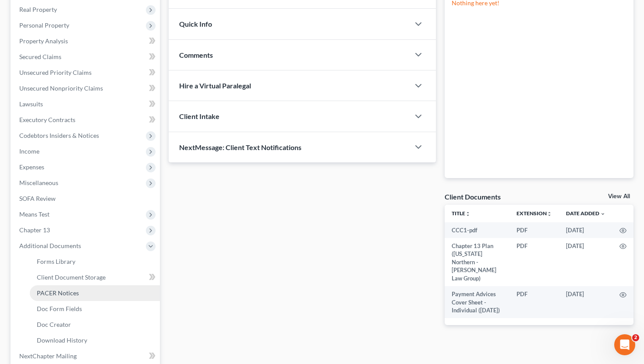 This screenshot has width=644, height=364. Describe the element at coordinates (31, 167) in the screenshot. I see `span: Expenses` at that location.